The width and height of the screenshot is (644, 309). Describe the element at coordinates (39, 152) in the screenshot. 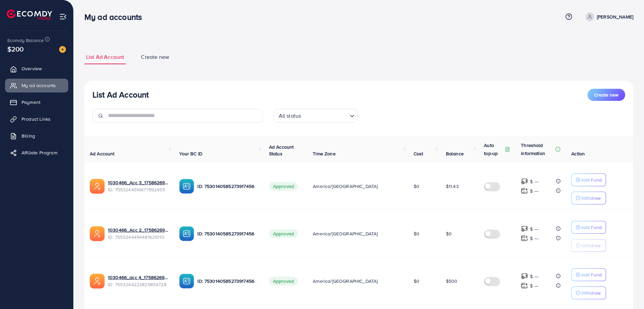

I see `span: Affiliate Program` at that location.